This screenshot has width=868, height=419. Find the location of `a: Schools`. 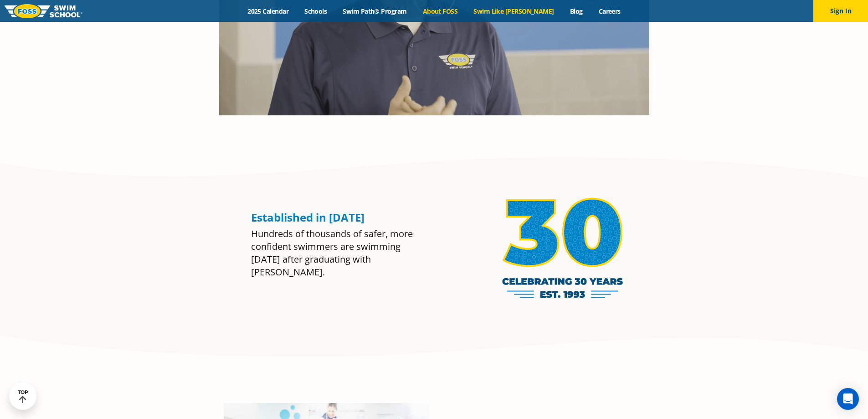

a: Schools is located at coordinates (316, 11).